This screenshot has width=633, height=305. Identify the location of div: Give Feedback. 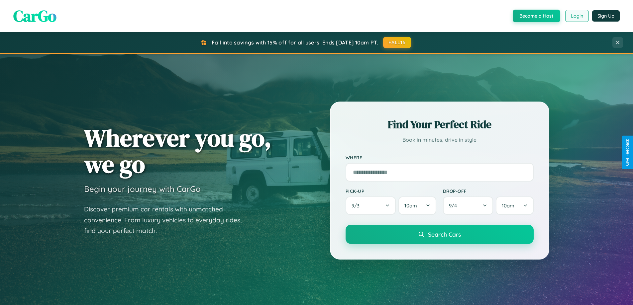
(627, 153).